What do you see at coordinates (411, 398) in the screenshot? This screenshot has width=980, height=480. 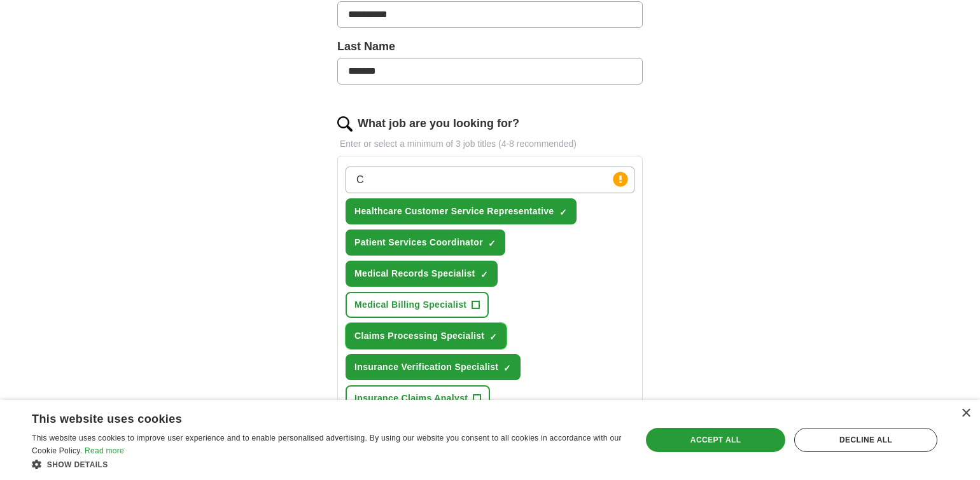 I see `span: Insurance Claims Analyst` at bounding box center [411, 398].